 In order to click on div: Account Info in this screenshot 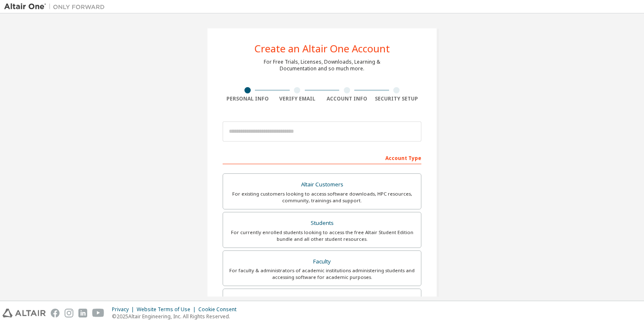, I will do `click(347, 99)`.